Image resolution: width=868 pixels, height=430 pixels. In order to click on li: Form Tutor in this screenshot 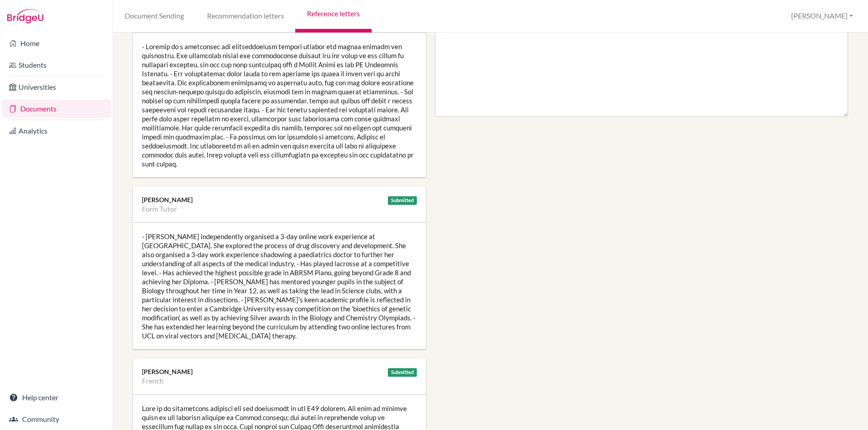, I will do `click(159, 209)`.